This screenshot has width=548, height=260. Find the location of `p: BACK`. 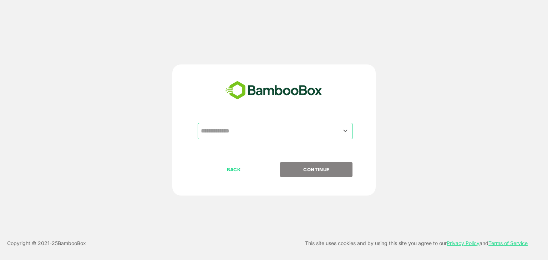

p: BACK is located at coordinates (234, 170).